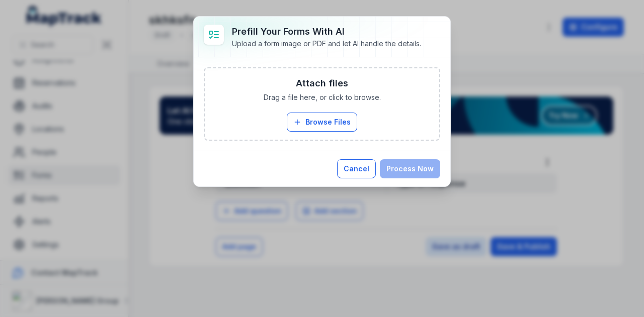 The image size is (644, 317). Describe the element at coordinates (322, 97) in the screenshot. I see `span: Drag a file here, or click to browse.` at that location.